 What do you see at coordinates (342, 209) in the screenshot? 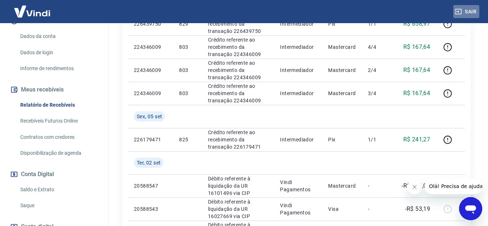
I see `p: Visa` at bounding box center [342, 209].